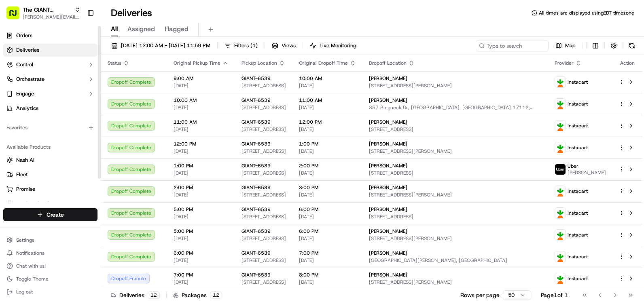 The height and width of the screenshot is (304, 644). What do you see at coordinates (241, 45) in the screenshot?
I see `button: Filters(1)` at bounding box center [241, 45].